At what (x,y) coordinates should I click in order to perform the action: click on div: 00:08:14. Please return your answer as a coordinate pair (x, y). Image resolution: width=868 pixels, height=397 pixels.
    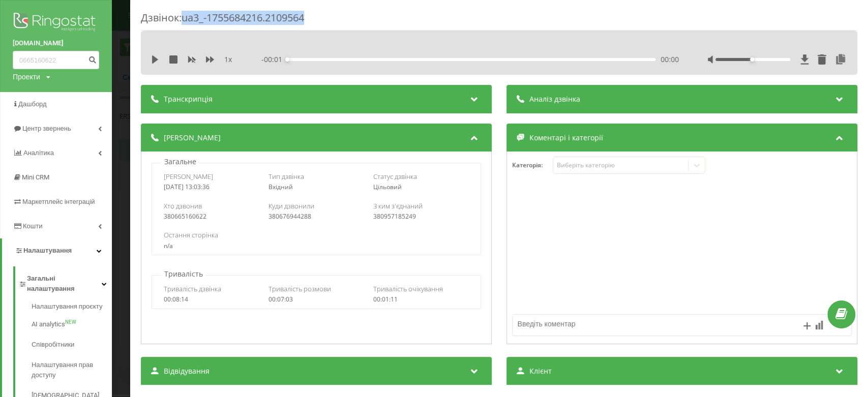
    Looking at the image, I should click on (211, 299).